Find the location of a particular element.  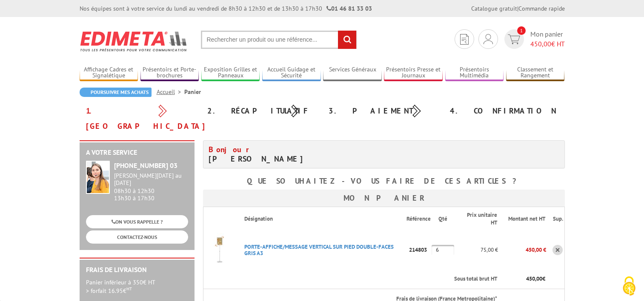

th: Sup. is located at coordinates (555, 218).